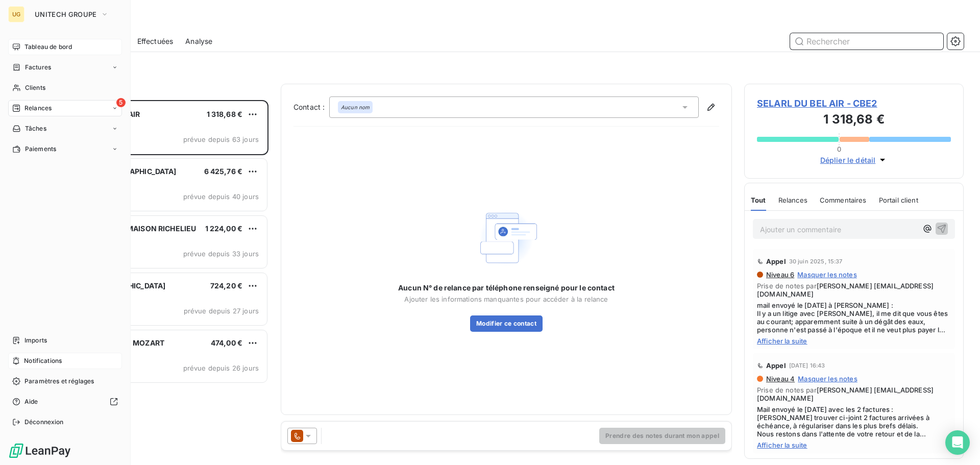  What do you see at coordinates (37, 68) in the screenshot?
I see `span: Factures` at bounding box center [37, 68].